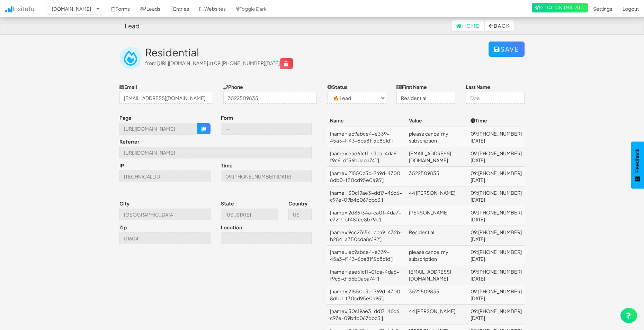 This screenshot has width=644, height=330. Describe the element at coordinates (496, 120) in the screenshot. I see `th: Time` at that location.